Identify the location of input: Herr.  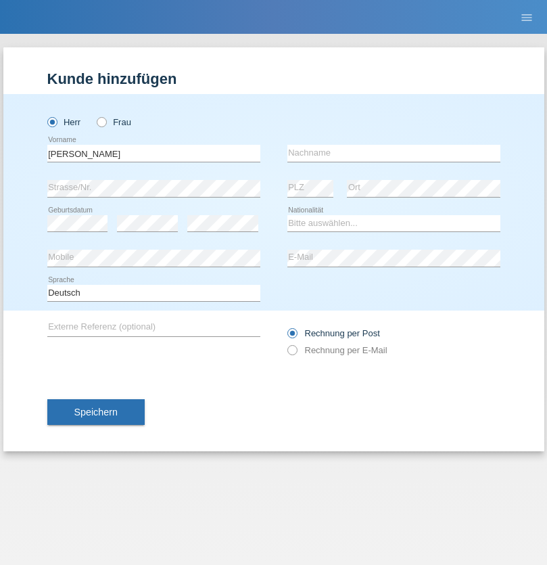
(51, 121).